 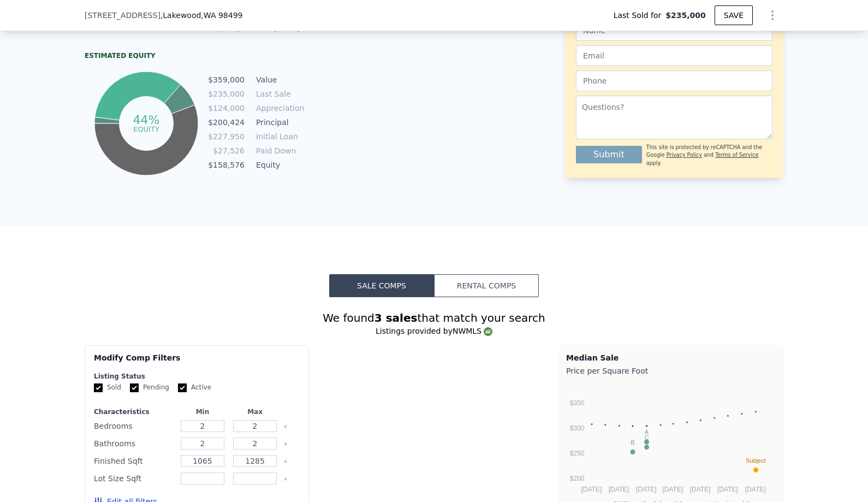 I want to click on td: Equity, so click(x=279, y=165).